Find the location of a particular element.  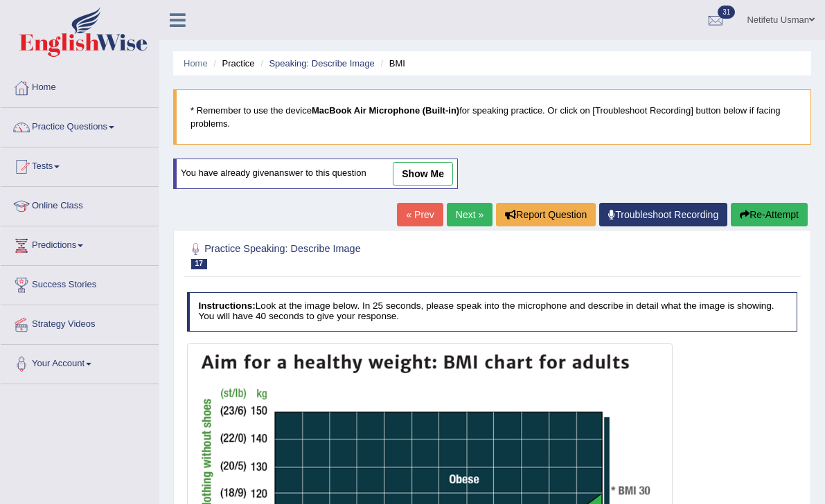

a: Troubleshoot Recording is located at coordinates (663, 215).